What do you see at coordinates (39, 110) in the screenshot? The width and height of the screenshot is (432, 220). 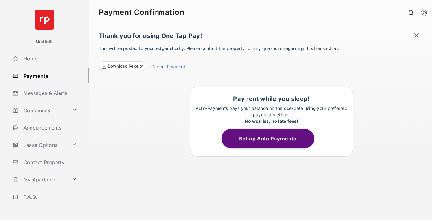 I see `a: Community` at bounding box center [39, 110].